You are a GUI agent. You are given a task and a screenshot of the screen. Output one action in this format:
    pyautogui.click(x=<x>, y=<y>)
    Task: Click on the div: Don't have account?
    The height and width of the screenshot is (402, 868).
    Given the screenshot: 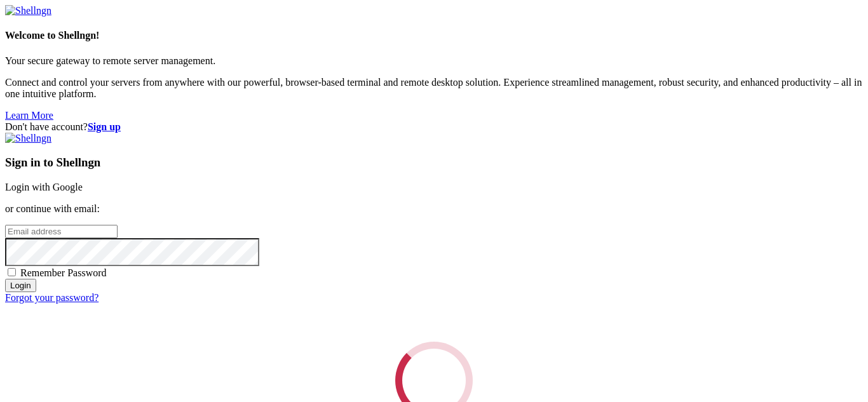 What is the action you would take?
    pyautogui.click(x=434, y=127)
    